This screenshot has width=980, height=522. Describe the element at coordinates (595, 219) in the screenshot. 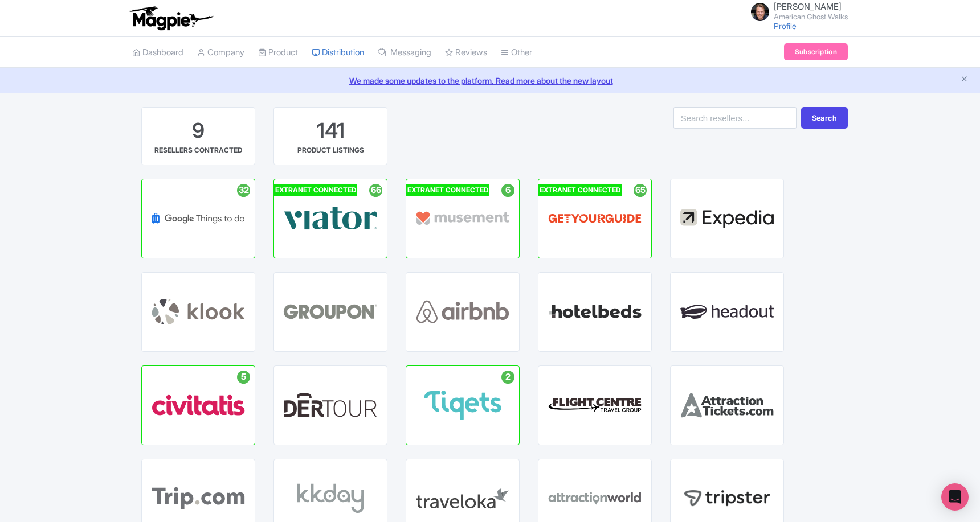

I see `a: EXTRANET CONNECTED 65` at that location.